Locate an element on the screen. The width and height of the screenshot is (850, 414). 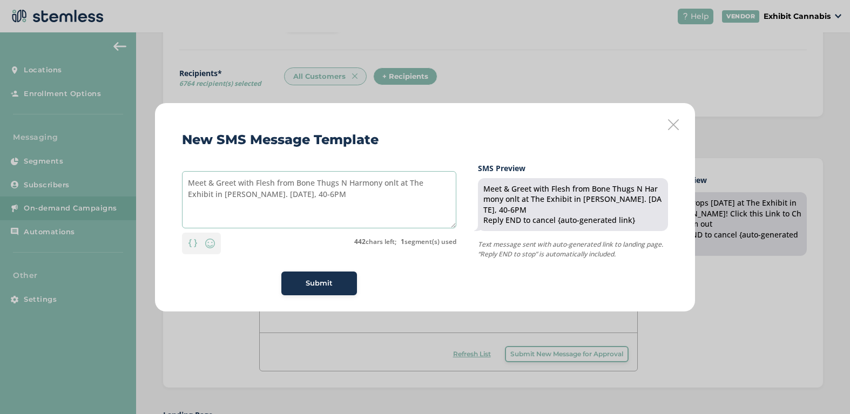
label: chars left; is located at coordinates (375, 242).